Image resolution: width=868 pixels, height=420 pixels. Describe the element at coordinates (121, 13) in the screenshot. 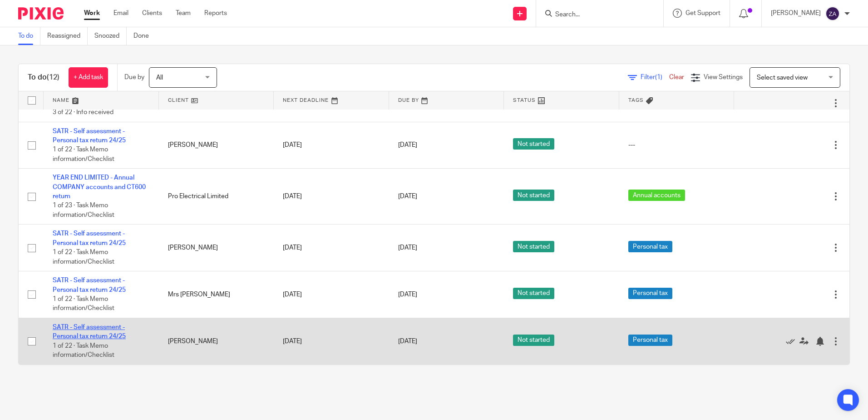

I see `a: Email` at that location.